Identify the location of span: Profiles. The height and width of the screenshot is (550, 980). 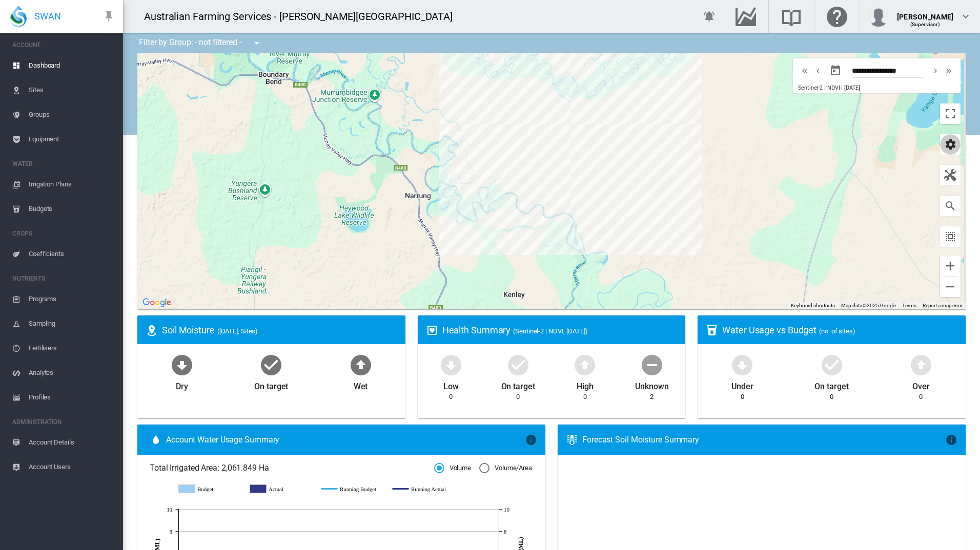
(72, 397).